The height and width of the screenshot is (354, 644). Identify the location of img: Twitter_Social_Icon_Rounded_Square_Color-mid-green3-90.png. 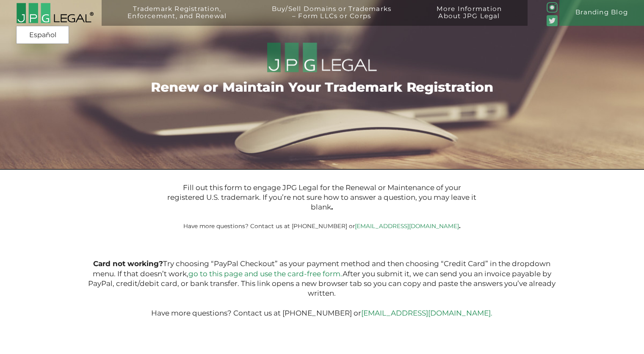
(552, 20).